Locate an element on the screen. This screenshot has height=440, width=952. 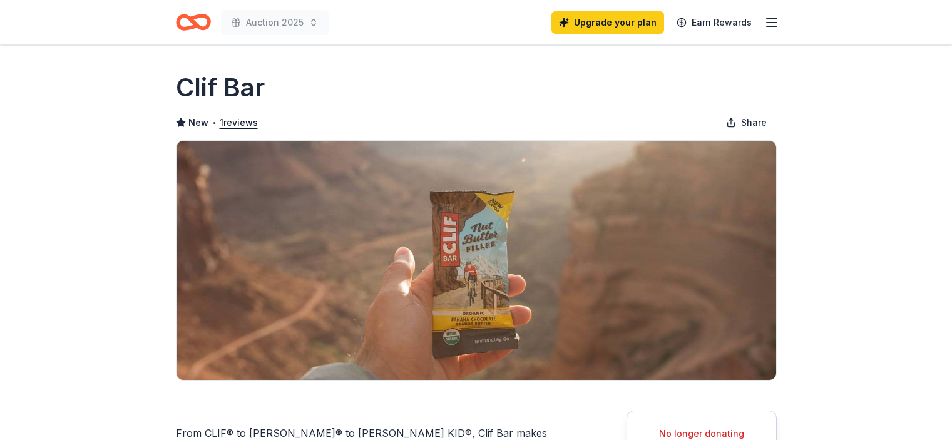
a: Home is located at coordinates (193, 22).